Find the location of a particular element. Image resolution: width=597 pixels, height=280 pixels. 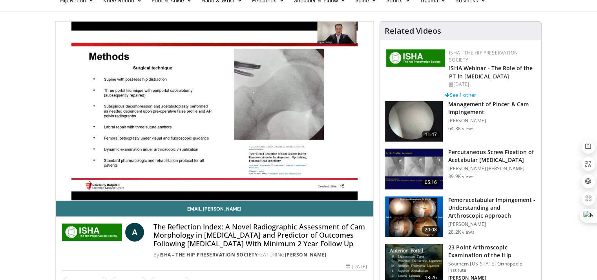

h3: 23 Point Arthroscopic Examination of the Hip is located at coordinates (492, 252).